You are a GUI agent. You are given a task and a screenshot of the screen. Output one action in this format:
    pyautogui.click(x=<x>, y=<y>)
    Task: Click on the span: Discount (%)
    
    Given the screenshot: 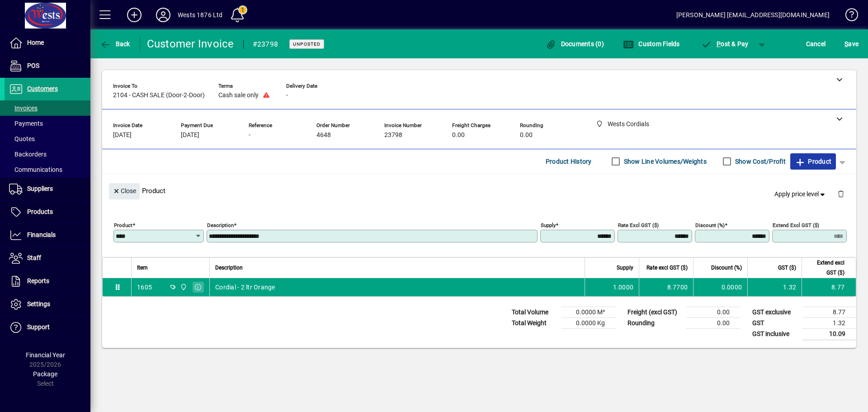 What is the action you would take?
    pyautogui.click(x=727, y=267)
    